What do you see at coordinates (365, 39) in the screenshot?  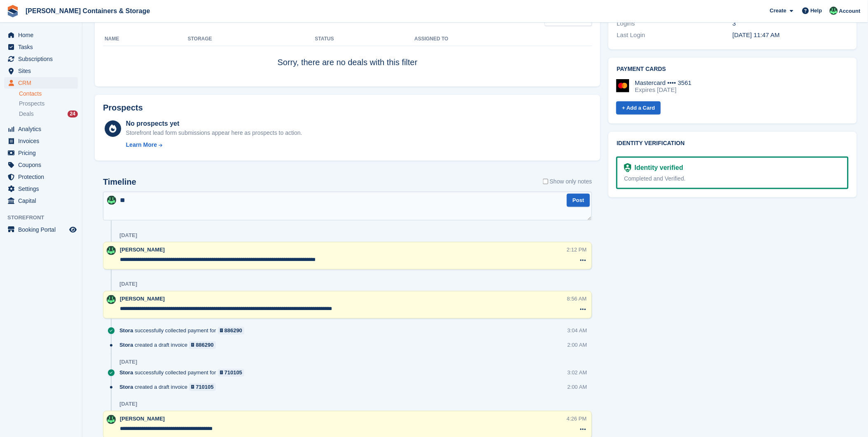 I see `th: Status` at bounding box center [365, 39].